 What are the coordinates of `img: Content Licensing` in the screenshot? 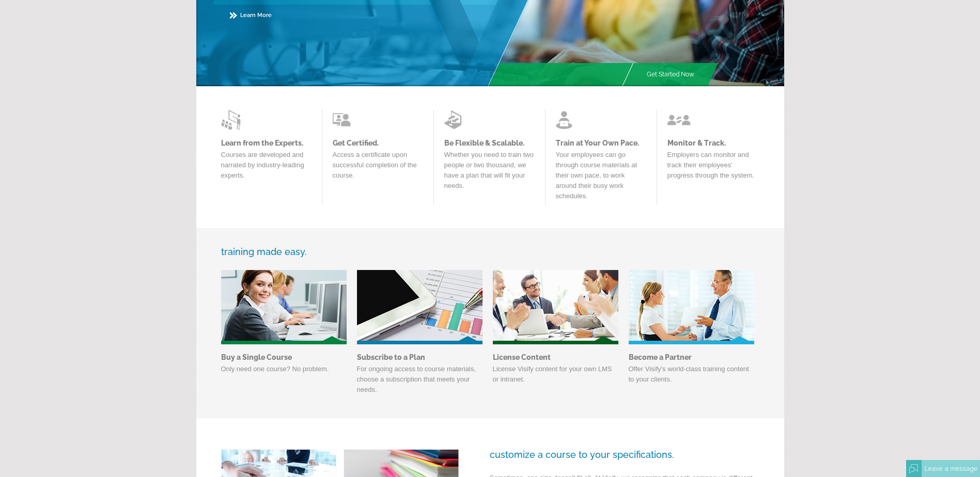 It's located at (555, 307).